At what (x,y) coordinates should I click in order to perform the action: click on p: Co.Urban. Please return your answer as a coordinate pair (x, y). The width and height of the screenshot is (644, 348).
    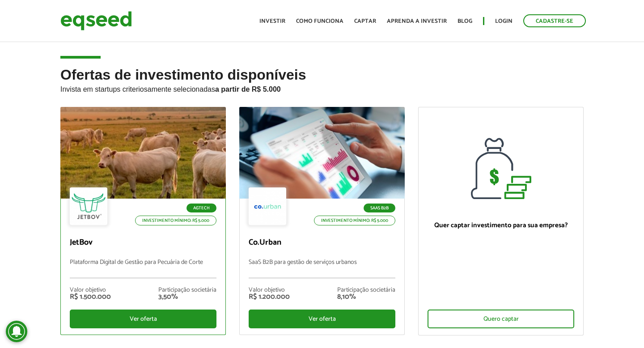
    Looking at the image, I should click on (322, 243).